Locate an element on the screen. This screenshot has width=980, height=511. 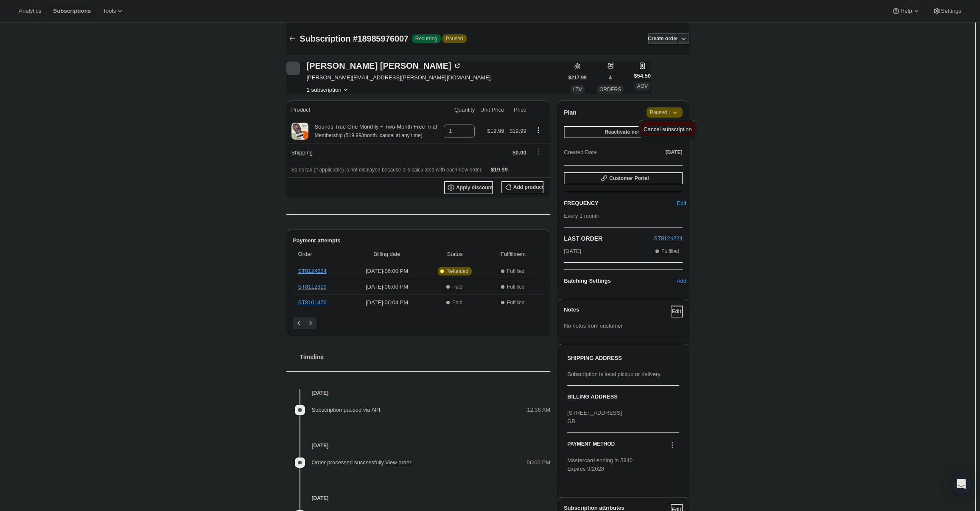
span: 4 is located at coordinates (610, 78).